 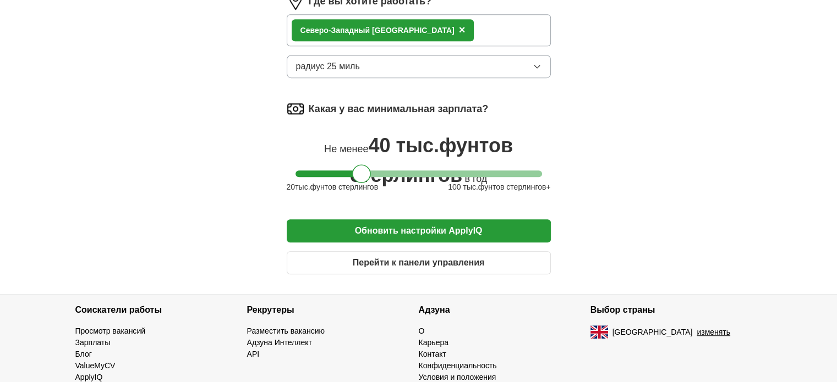 What do you see at coordinates (623, 310) in the screenshot?
I see `font: Выбор страны` at bounding box center [623, 310].